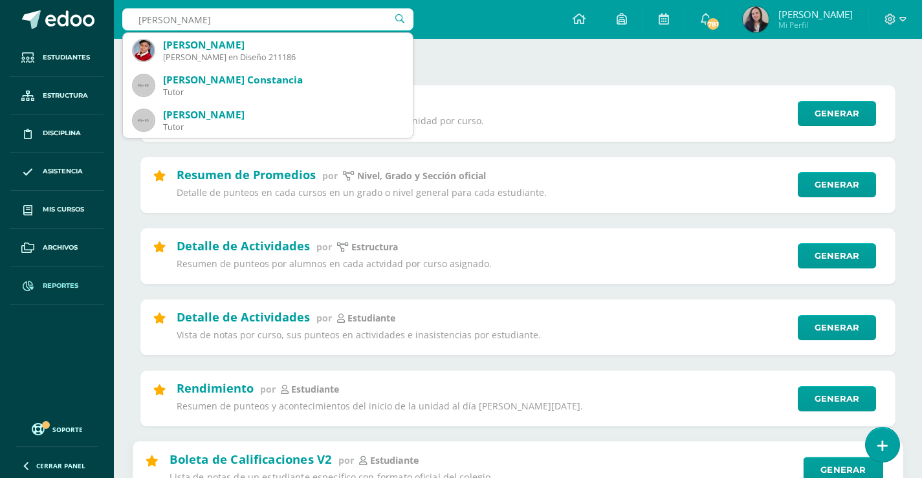 This screenshot has height=478, width=922. I want to click on p: Detalle de punteos en cada cursos en un grado o nivel general para cada estudiante., so click(483, 193).